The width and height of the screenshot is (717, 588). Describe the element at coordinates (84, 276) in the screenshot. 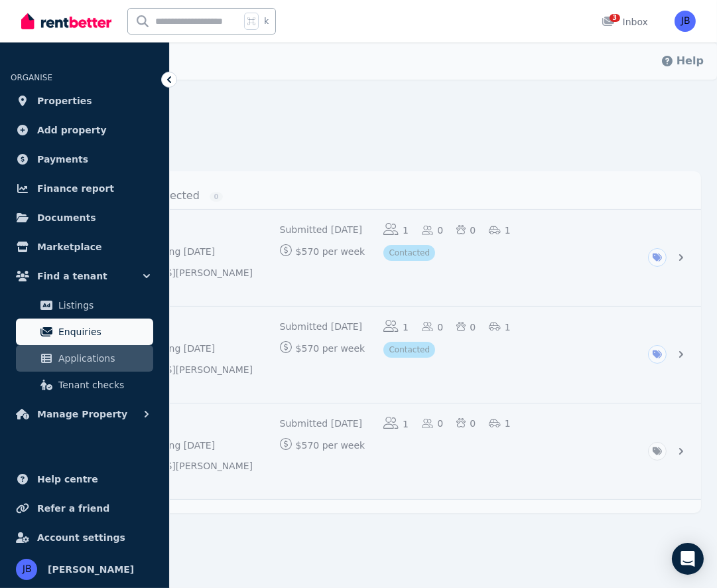

I see `button: Find a tenant` at that location.